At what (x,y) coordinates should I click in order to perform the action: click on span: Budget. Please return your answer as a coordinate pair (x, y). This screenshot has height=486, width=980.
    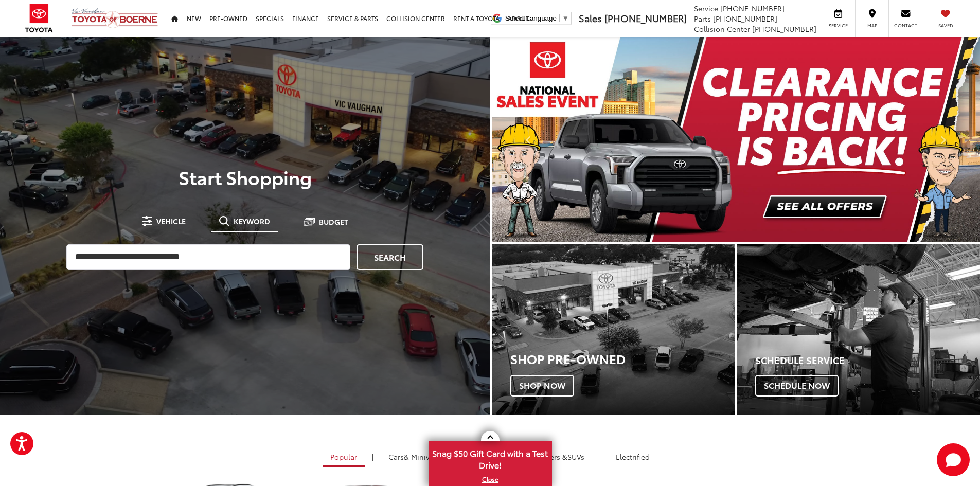
    Looking at the image, I should click on (333, 222).